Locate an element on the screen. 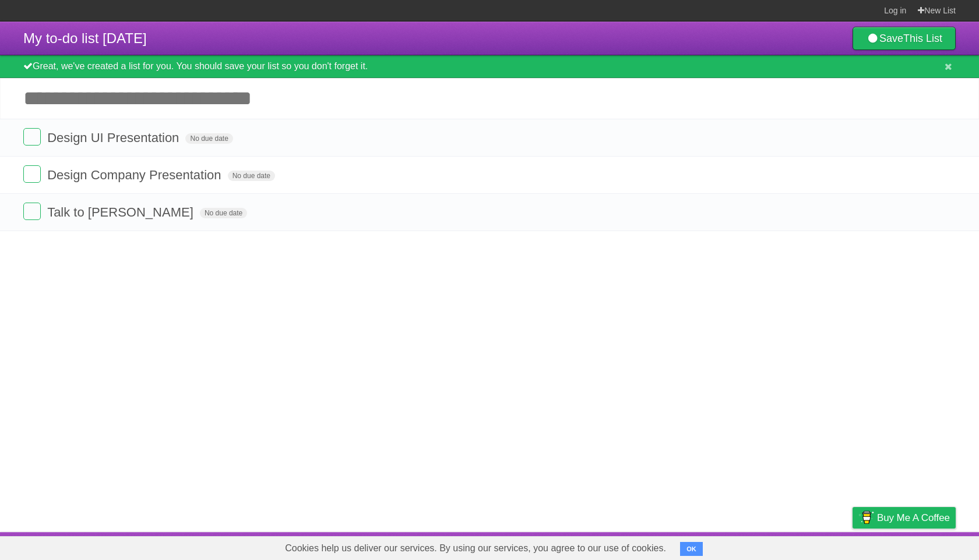 Image resolution: width=979 pixels, height=560 pixels. button: OK is located at coordinates (691, 549).